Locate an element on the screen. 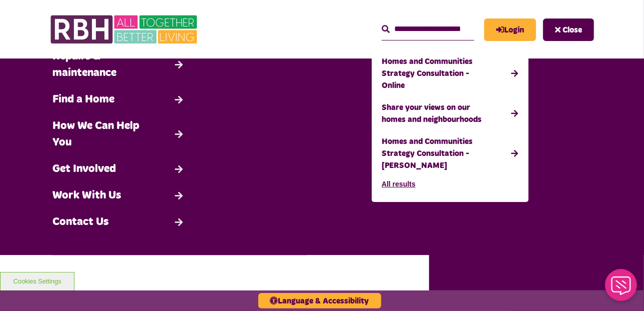 The height and width of the screenshot is (311, 644). a: How We Can Help You is located at coordinates (119, 134).